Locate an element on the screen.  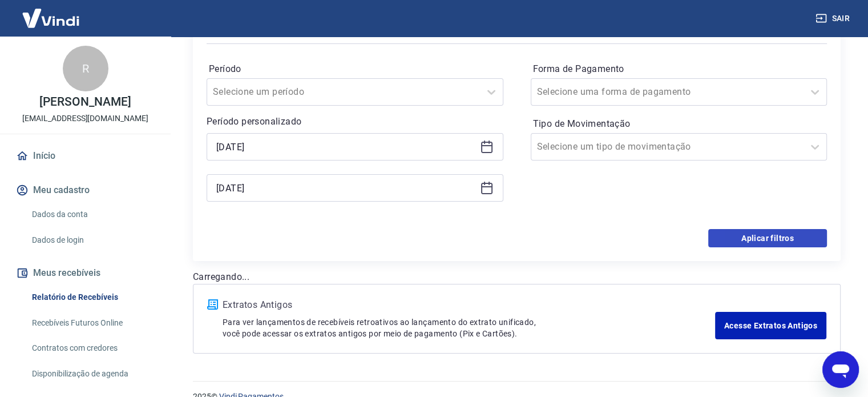
img: ícone is located at coordinates (212, 305).